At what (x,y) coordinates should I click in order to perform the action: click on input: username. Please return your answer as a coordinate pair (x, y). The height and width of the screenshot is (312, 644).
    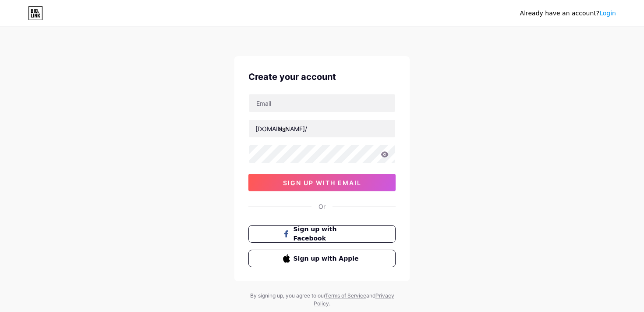
    Looking at the image, I should click on (322, 129).